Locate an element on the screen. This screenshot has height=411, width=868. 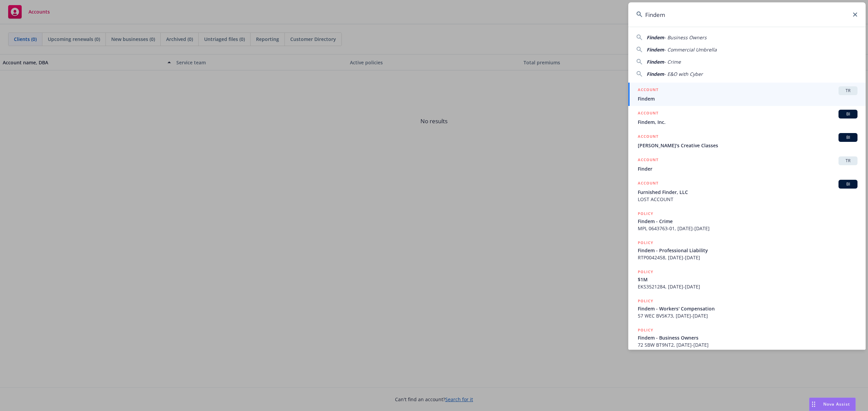
span: - E&O with Cyber is located at coordinates (684, 74).